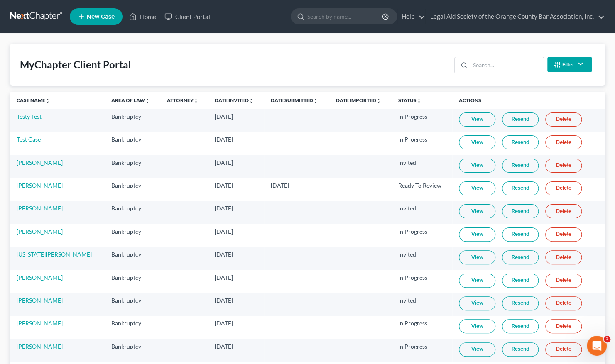 This screenshot has height=364, width=615. What do you see at coordinates (422, 189) in the screenshot?
I see `td: Ready To Review` at bounding box center [422, 189].